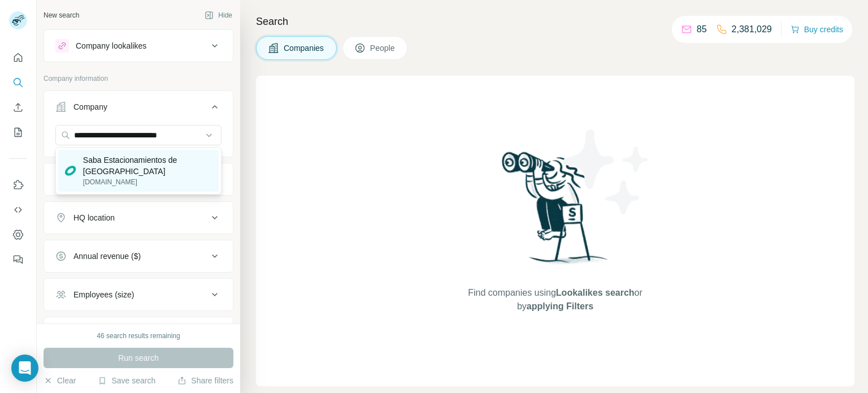  I want to click on button: Dashboard, so click(18, 235).